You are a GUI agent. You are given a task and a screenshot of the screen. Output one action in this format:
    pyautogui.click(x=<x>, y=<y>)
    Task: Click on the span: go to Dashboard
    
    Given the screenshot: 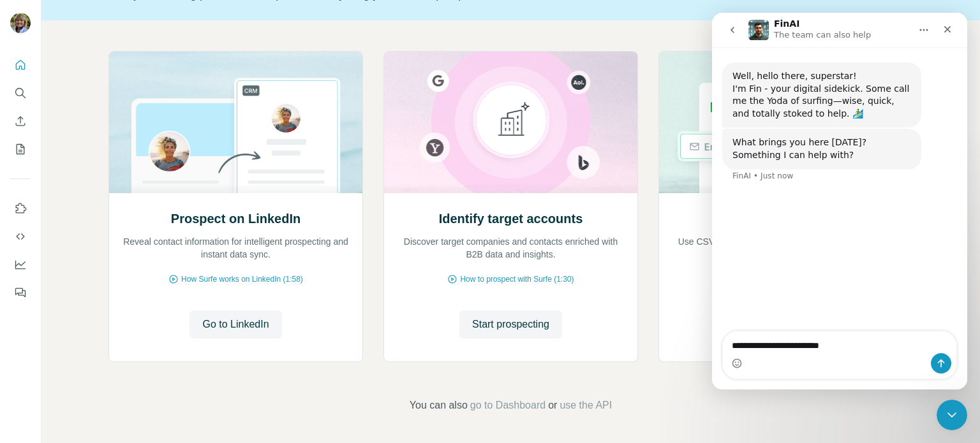 What is the action you would take?
    pyautogui.click(x=508, y=405)
    